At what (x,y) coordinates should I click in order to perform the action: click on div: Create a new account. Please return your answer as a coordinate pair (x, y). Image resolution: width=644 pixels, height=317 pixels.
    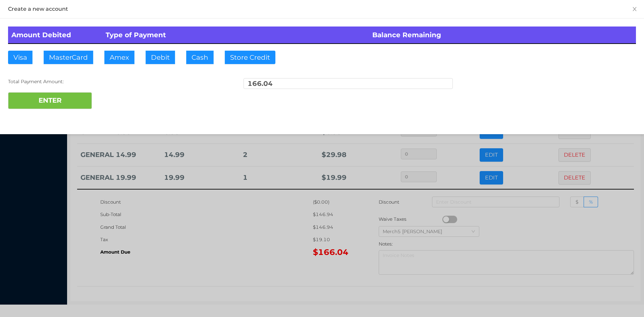
    Looking at the image, I should click on (322, 9).